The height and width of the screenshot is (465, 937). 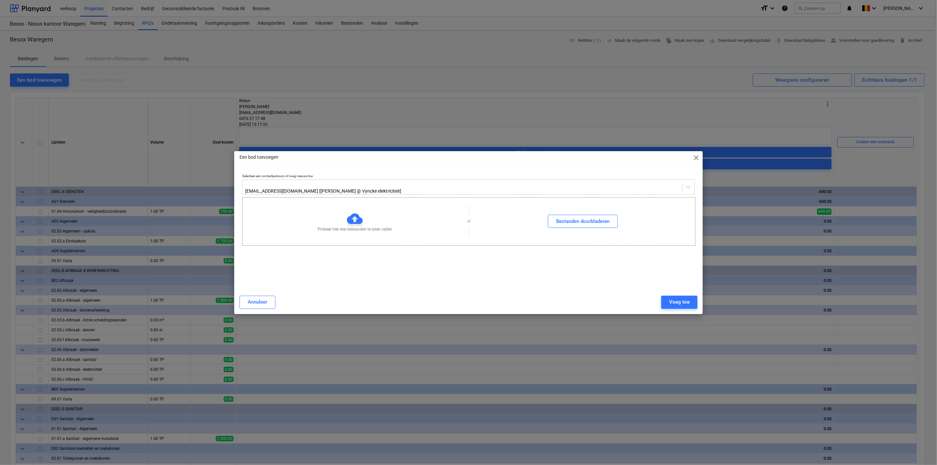 What do you see at coordinates (468, 177) in the screenshot?
I see `p: Selecteer een contactpersoon of voeg nieuwe toe` at bounding box center [468, 177].